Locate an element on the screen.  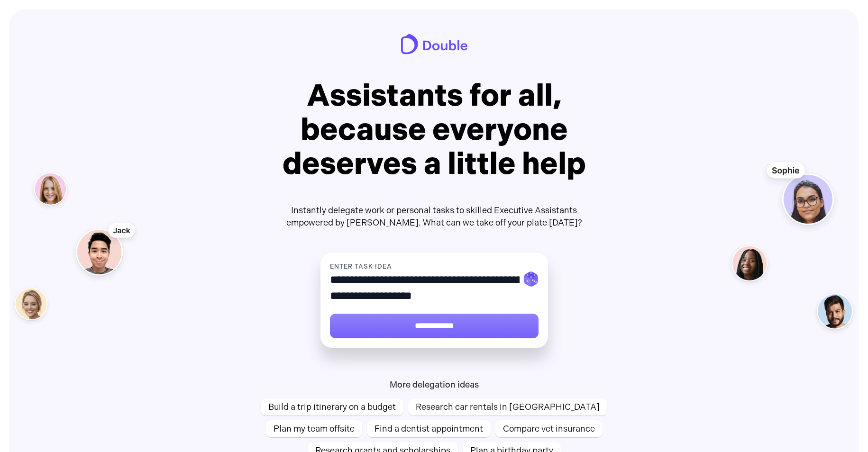
p: Plan my team offsite is located at coordinates (313, 429).